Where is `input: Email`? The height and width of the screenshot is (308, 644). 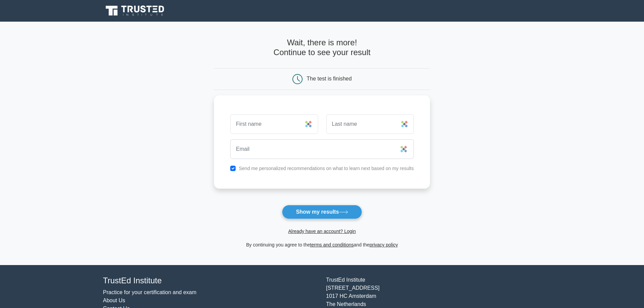
input: Email is located at coordinates (322, 149).